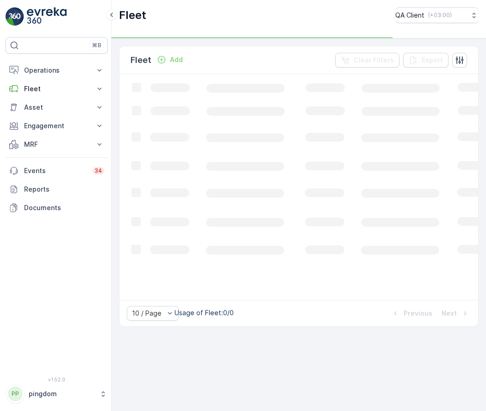 The height and width of the screenshot is (411, 486). Describe the element at coordinates (56, 126) in the screenshot. I see `button: Engagement` at that location.